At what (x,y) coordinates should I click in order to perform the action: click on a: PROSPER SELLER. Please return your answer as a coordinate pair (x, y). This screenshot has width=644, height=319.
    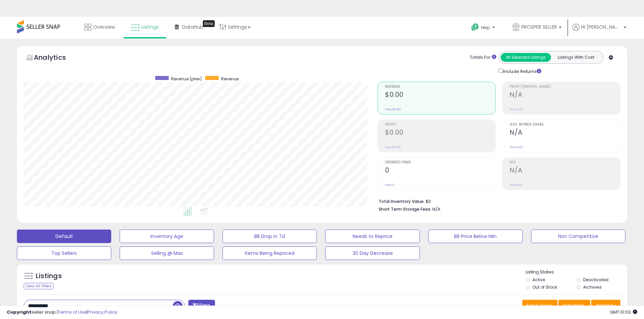
    Looking at the image, I should click on (537, 28).